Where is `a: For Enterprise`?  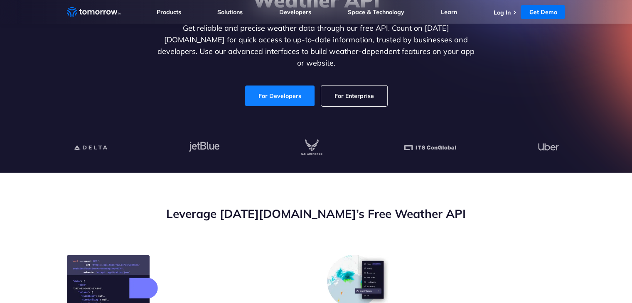
a: For Enterprise is located at coordinates (354, 96).